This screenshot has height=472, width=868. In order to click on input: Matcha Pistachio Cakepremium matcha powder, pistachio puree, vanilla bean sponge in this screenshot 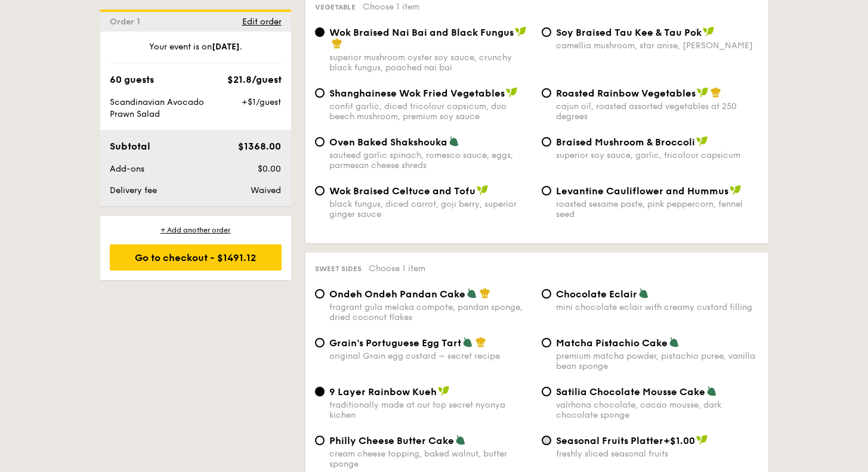, I will do `click(547, 343)`.